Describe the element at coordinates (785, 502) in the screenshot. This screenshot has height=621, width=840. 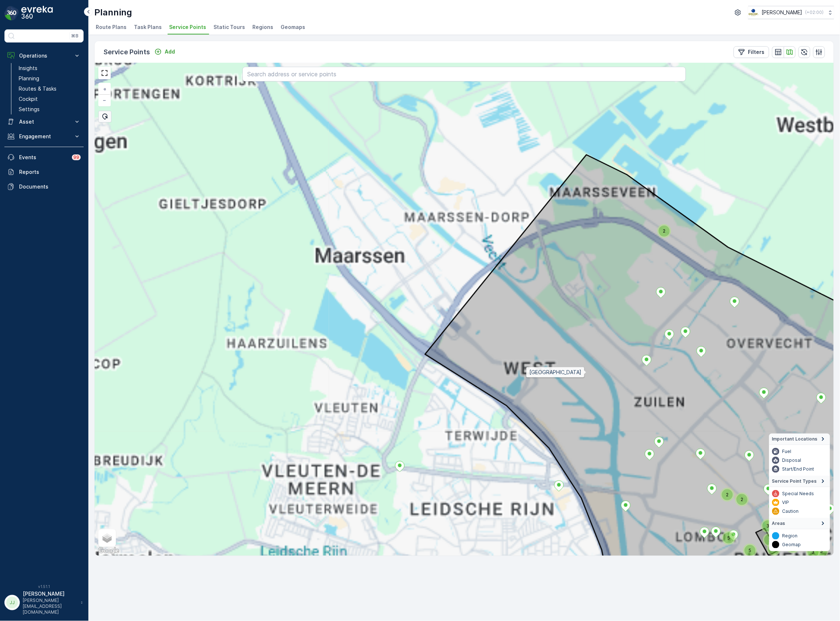
I see `p: VIP` at that location.